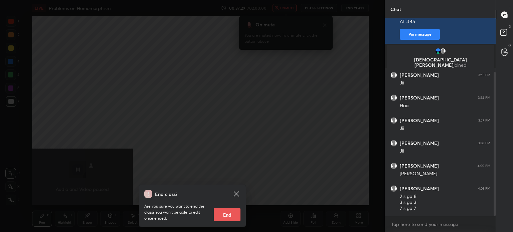  What do you see at coordinates (485, 121) in the screenshot?
I see `div: 3:57 PM` at bounding box center [485, 121].